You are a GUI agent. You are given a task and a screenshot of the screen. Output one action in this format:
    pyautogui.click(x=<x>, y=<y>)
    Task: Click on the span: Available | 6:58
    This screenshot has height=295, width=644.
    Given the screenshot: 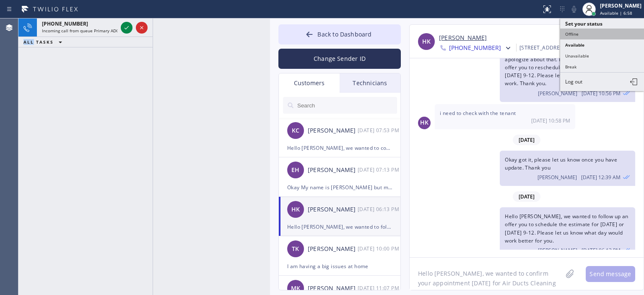 What is the action you would take?
    pyautogui.click(x=616, y=13)
    